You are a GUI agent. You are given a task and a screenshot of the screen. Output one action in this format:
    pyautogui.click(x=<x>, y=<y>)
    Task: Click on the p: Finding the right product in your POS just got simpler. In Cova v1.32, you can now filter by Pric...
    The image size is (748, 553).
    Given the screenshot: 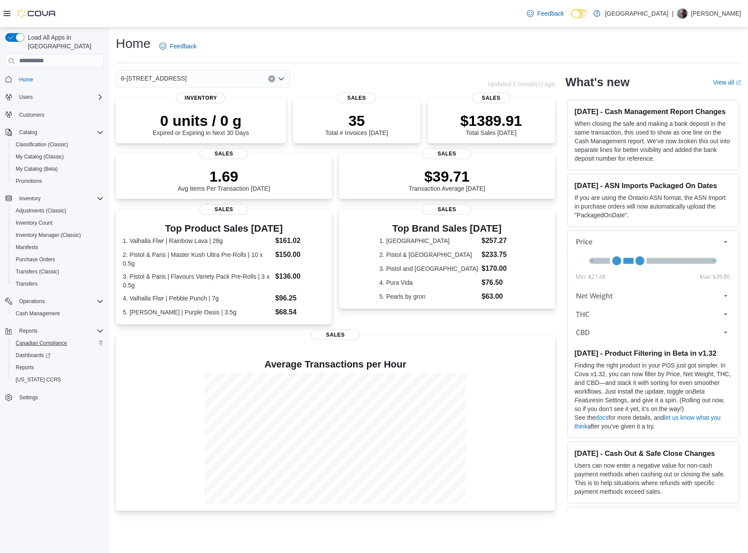 What is the action you would take?
    pyautogui.click(x=653, y=387)
    